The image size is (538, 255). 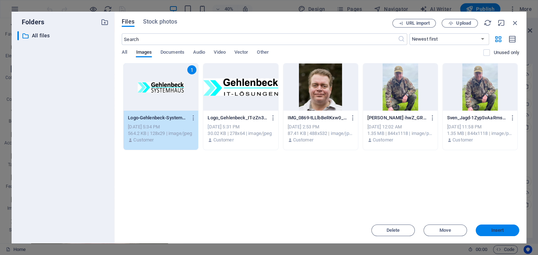 What do you see at coordinates (414, 23) in the screenshot?
I see `button: URL import` at bounding box center [414, 23].